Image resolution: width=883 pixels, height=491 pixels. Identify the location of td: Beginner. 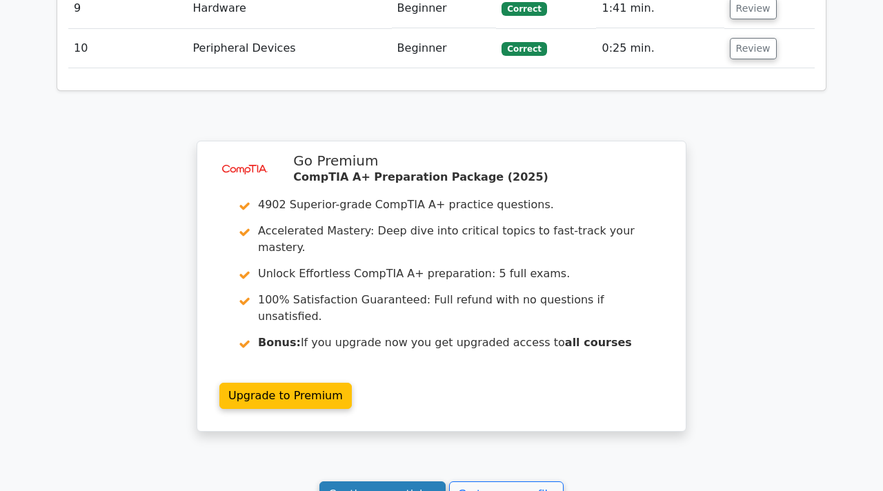
(444, 48).